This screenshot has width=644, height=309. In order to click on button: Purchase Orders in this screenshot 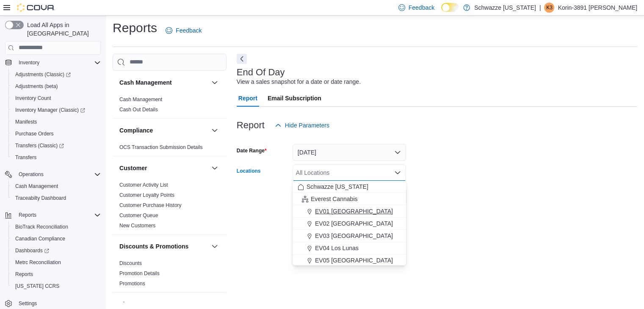, I will do `click(56, 134)`.